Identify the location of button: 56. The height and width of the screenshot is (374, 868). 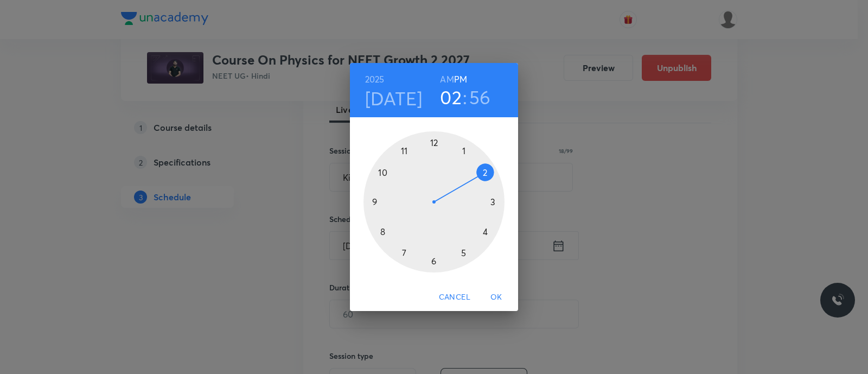
(480, 97).